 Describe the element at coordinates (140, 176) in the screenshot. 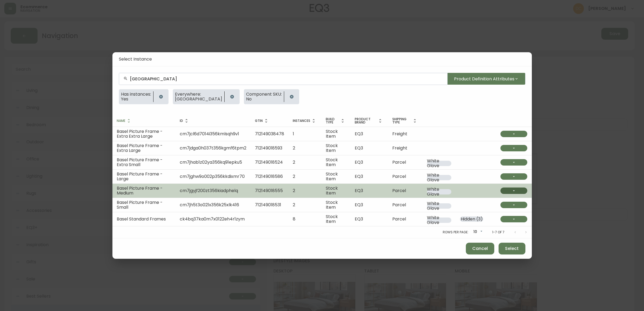

I see `span: Basel Picture Frame - Large` at that location.